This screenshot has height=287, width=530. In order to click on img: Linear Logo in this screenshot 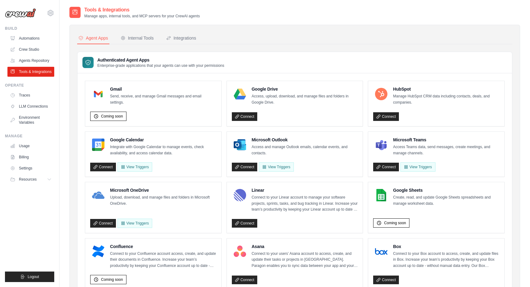, I will do `click(240, 195)`.